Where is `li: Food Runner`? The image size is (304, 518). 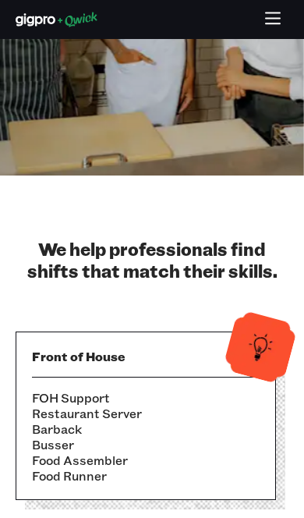
li: Food Runner is located at coordinates (146, 476).